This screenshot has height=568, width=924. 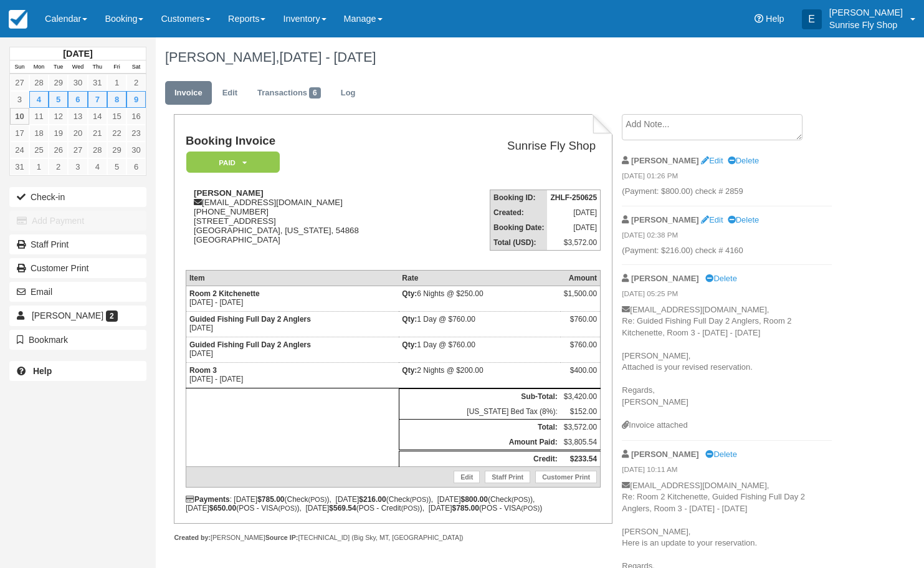 I want to click on a: 19, so click(x=58, y=133).